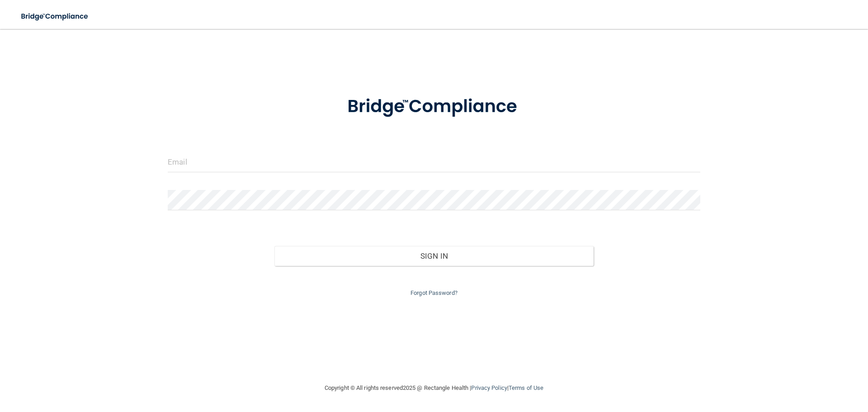  Describe the element at coordinates (434, 256) in the screenshot. I see `button: Sign In` at that location.